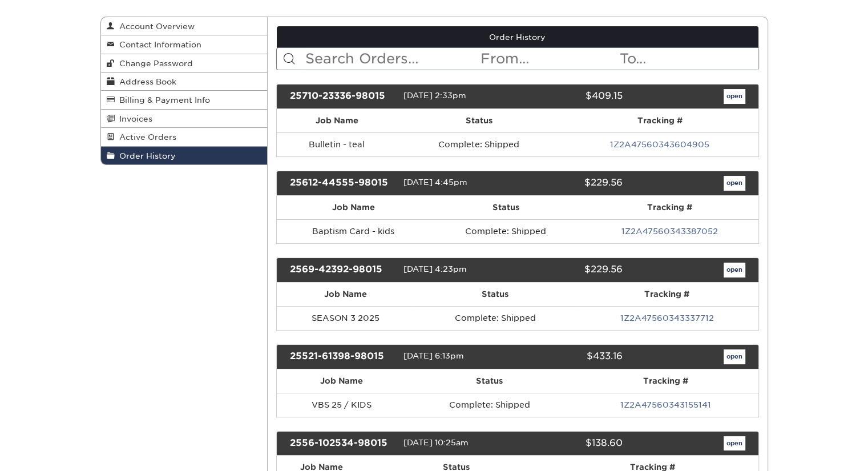 The height and width of the screenshot is (471, 868). I want to click on div: 25521-61398-98015, so click(342, 357).